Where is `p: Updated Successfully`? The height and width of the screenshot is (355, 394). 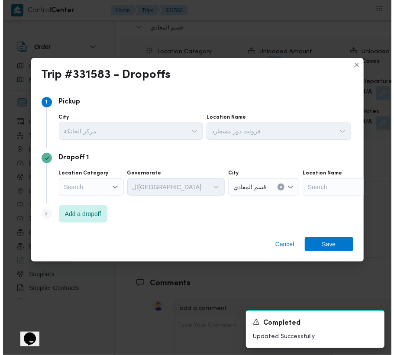
p: Updated Successfully is located at coordinates (312, 336).